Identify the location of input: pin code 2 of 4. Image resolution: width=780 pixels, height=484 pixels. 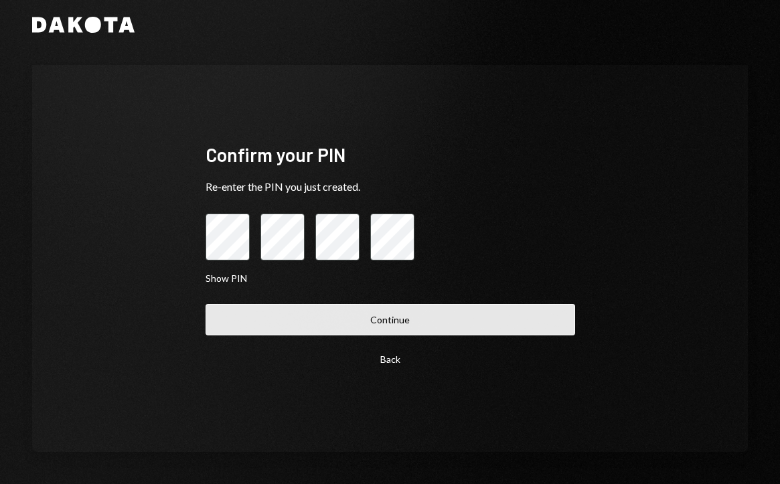
(283, 237).